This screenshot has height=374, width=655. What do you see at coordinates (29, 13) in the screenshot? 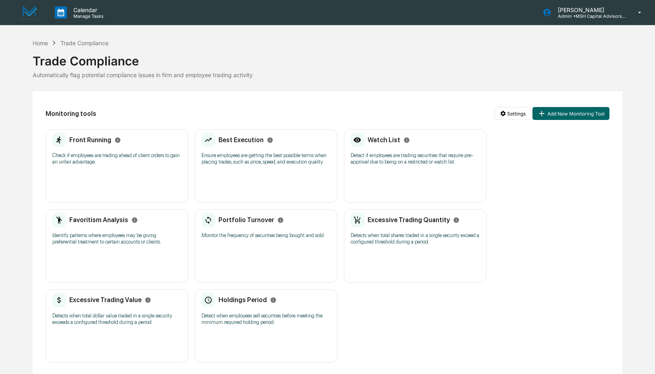
I see `img: logo` at bounding box center [29, 13].